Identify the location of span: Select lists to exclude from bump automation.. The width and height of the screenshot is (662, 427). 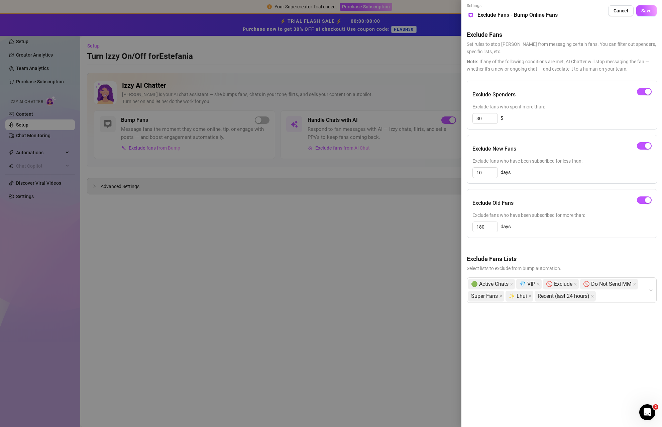
(562, 268).